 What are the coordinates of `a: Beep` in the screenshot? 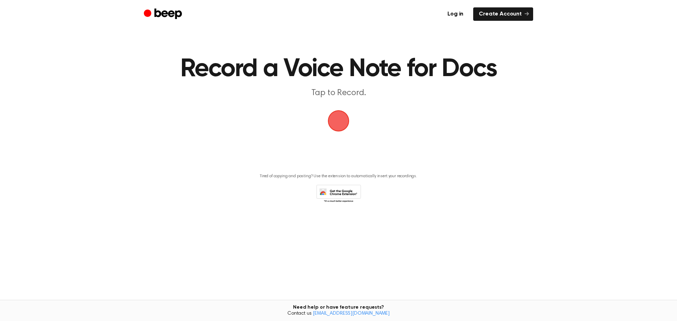 It's located at (164, 14).